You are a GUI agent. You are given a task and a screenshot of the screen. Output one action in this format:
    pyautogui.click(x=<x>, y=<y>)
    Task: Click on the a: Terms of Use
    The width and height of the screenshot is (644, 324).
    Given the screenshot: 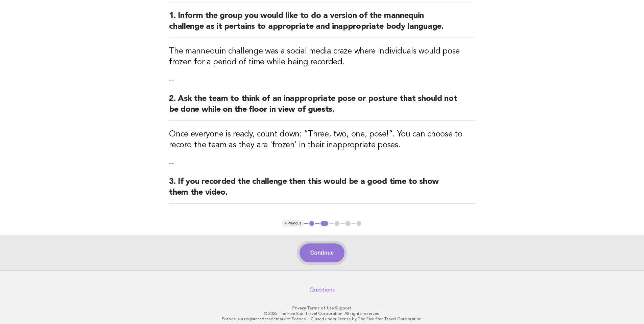 What is the action you would take?
    pyautogui.click(x=320, y=308)
    